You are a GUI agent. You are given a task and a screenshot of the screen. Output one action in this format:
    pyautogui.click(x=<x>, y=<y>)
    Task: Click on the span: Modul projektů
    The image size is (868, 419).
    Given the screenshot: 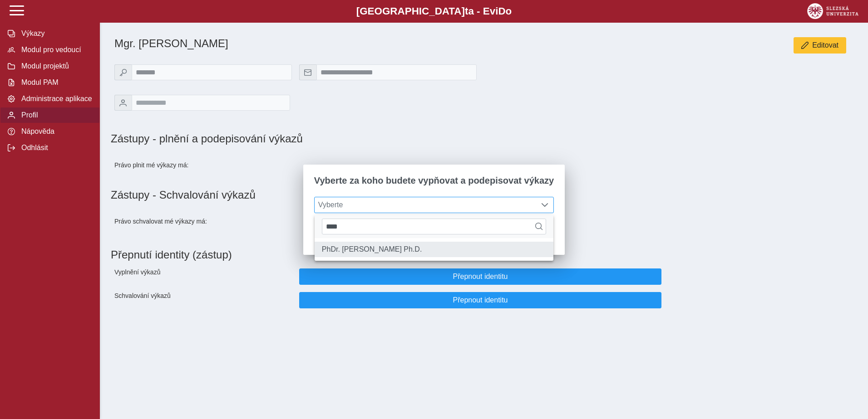 What is the action you would take?
    pyautogui.click(x=55, y=67)
    